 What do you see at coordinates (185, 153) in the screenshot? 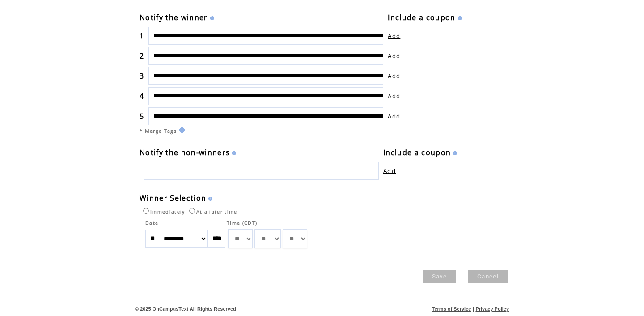
I see `span: Notify the non-winners` at bounding box center [185, 153].